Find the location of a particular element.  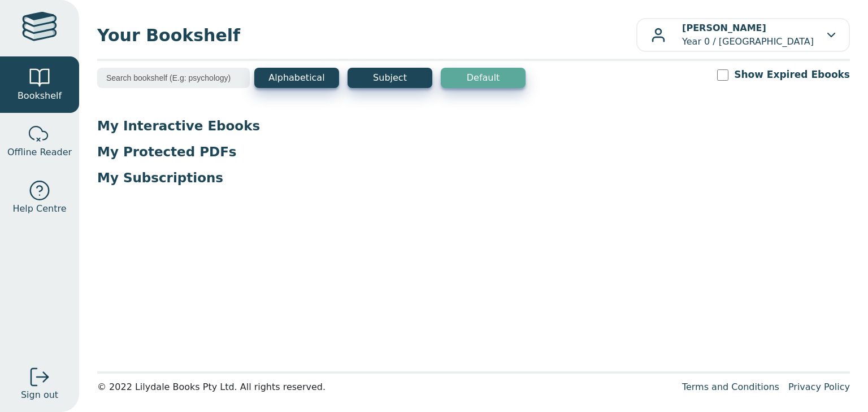

button: Alphabetical is located at coordinates (297, 78).